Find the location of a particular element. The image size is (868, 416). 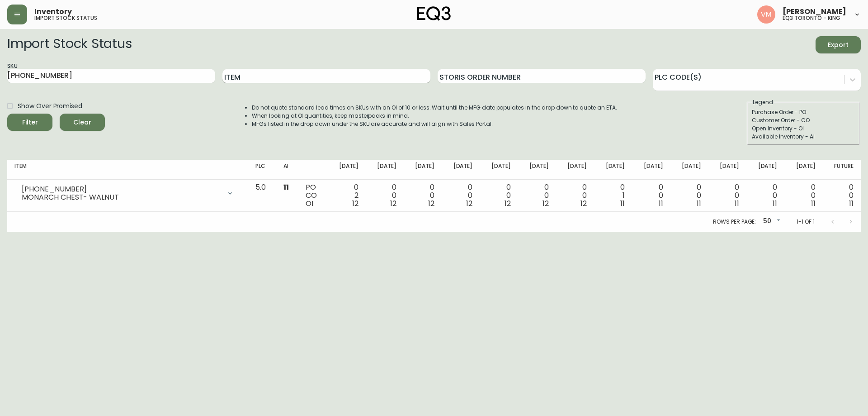

span: Inventory is located at coordinates (53, 12).